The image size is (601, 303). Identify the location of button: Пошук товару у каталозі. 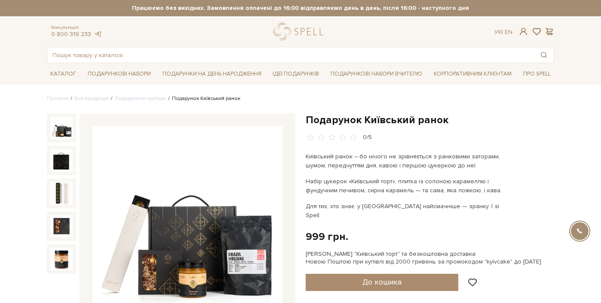
(543, 55).